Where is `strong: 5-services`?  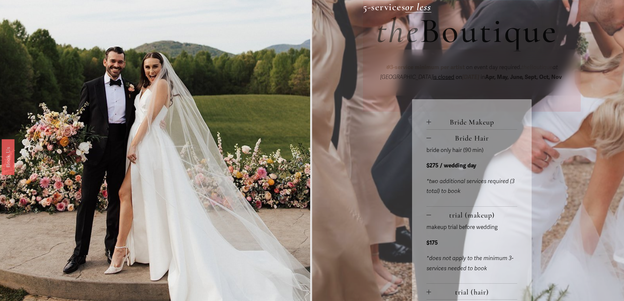 strong: 5-services is located at coordinates (384, 7).